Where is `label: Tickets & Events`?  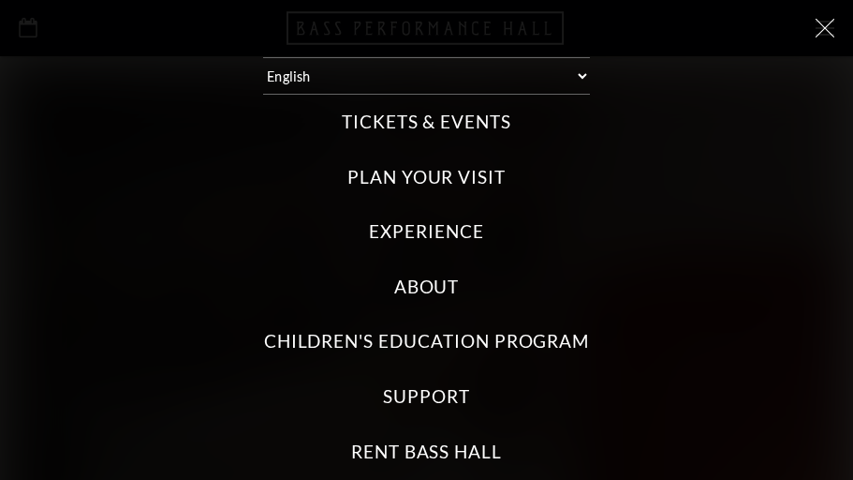 label: Tickets & Events is located at coordinates (426, 122).